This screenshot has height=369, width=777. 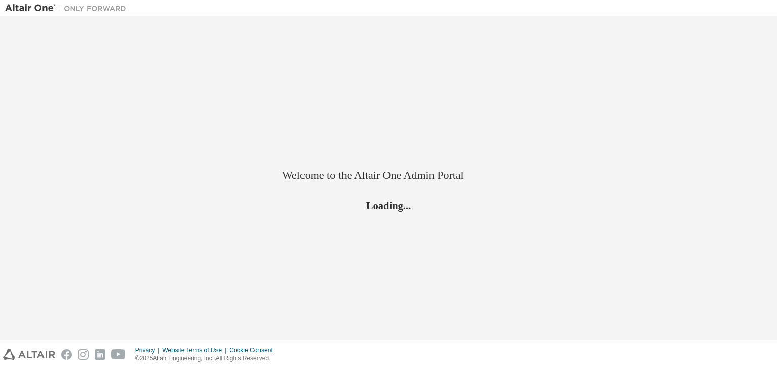 What do you see at coordinates (207, 359) in the screenshot?
I see `p: © 2025 Altair Engineering, Inc. All Rights Reserved.` at bounding box center [207, 359].